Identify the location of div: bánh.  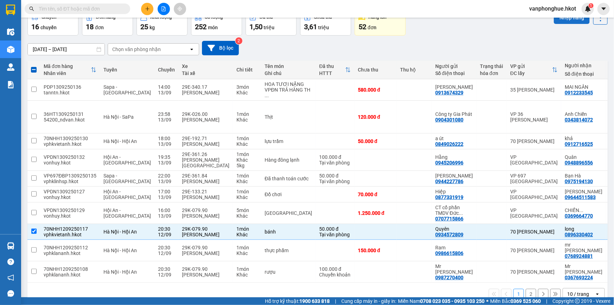
(288, 232).